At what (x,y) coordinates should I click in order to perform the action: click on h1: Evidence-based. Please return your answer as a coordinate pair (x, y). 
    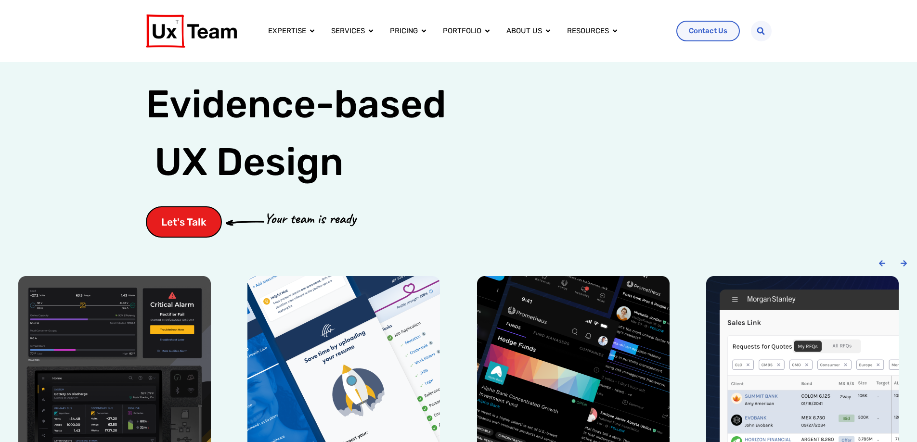
    Looking at the image, I should click on (296, 133).